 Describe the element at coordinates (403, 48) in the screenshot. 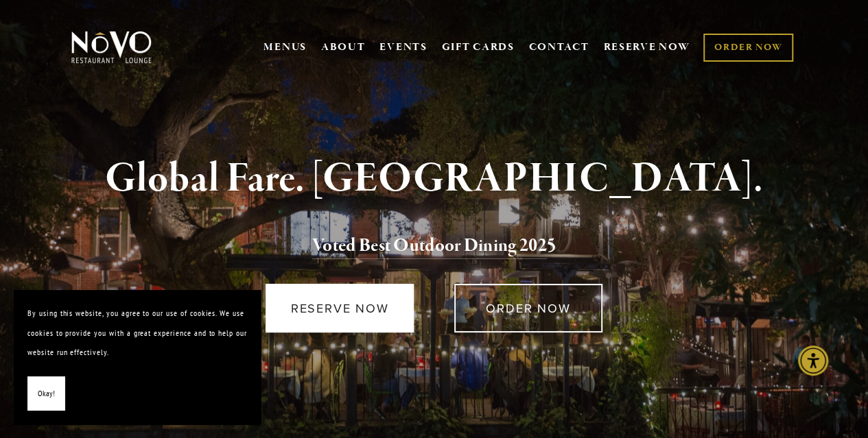

I see `a: EVENTS` at that location.